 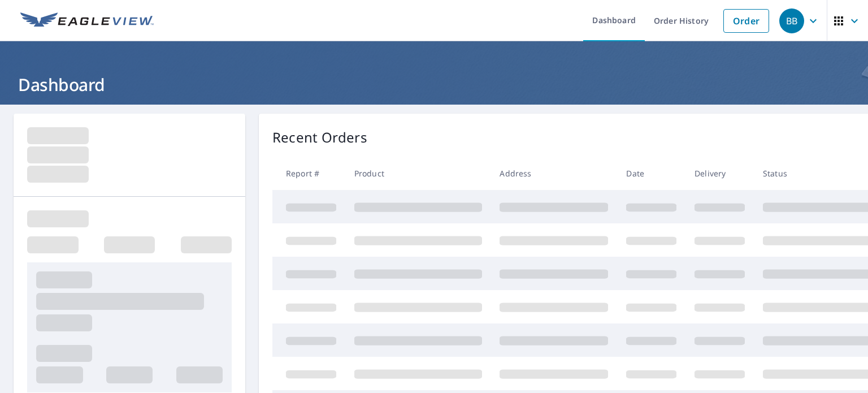 I want to click on a: Order, so click(x=746, y=21).